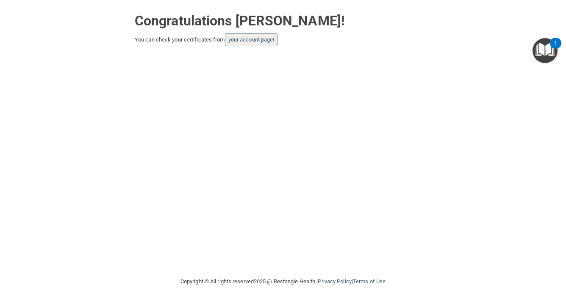 Image resolution: width=566 pixels, height=304 pixels. What do you see at coordinates (283, 282) in the screenshot?
I see `div: Copyright © All rights reserved 2025 @ Rectangle Health | |` at bounding box center [283, 282].